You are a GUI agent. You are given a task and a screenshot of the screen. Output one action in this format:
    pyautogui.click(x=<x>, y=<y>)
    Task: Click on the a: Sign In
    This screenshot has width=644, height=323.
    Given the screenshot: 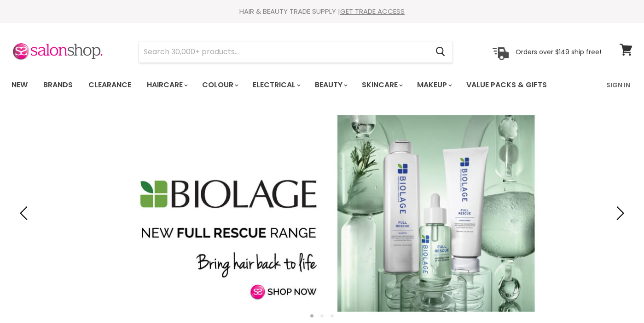 What is the action you would take?
    pyautogui.click(x=618, y=85)
    